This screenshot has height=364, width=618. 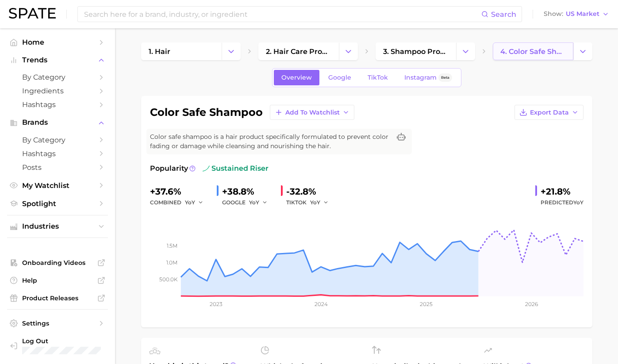 I want to click on span: Google, so click(x=340, y=77).